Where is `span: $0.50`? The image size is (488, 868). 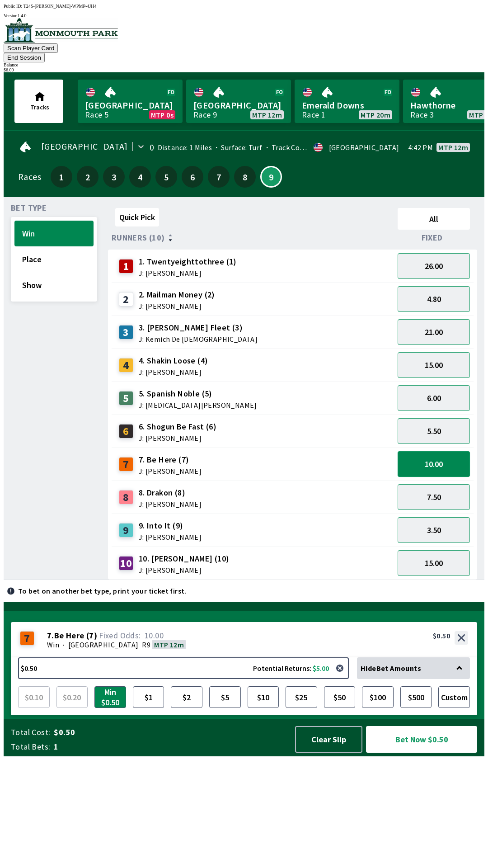 span: $0.50 is located at coordinates (170, 732).